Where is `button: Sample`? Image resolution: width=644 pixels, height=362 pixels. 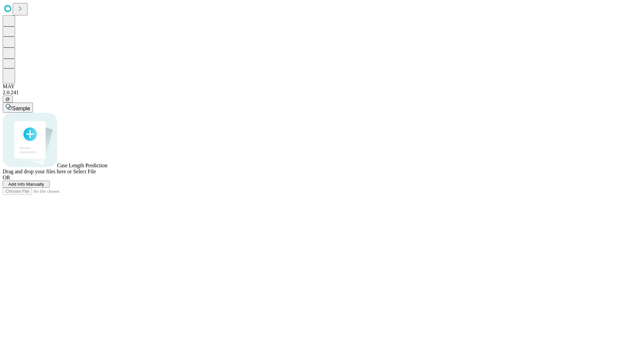
button: Sample is located at coordinates (18, 107).